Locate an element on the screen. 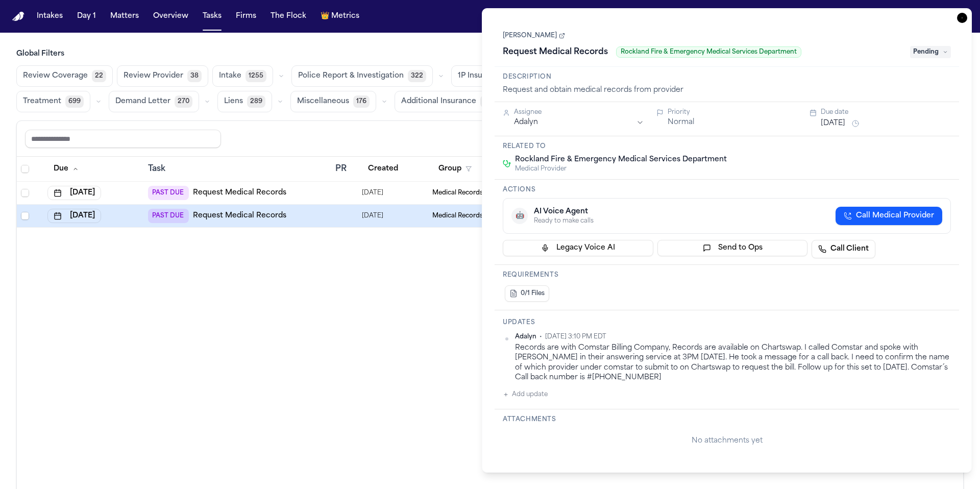 This screenshot has width=980, height=489. span: Intake is located at coordinates (230, 76).